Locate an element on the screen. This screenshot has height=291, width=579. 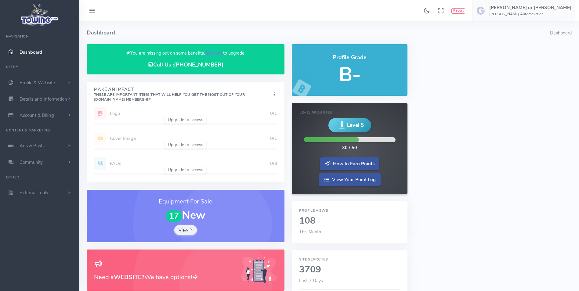
h6: Level Progress is located at coordinates (349, 113).